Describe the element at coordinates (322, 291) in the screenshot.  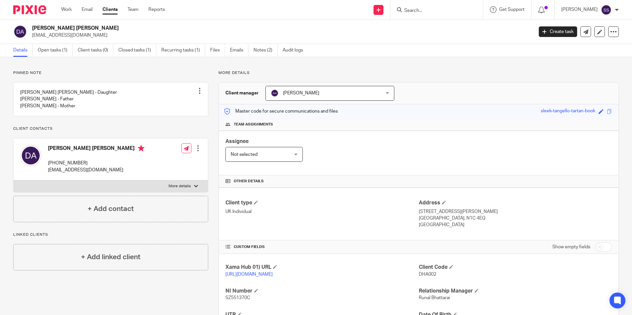
I see `h4: NI Number` at that location.